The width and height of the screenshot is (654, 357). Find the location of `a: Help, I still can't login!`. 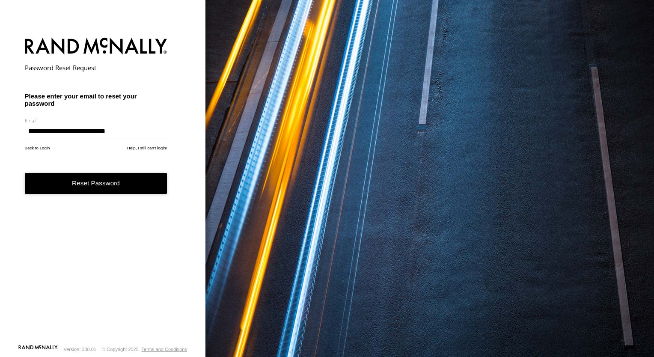

a: Help, I still can't login! is located at coordinates (147, 148).